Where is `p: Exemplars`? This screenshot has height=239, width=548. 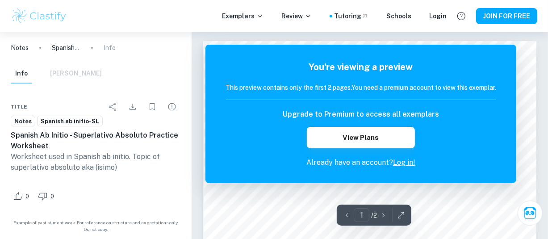 p: Exemplars is located at coordinates (243, 16).